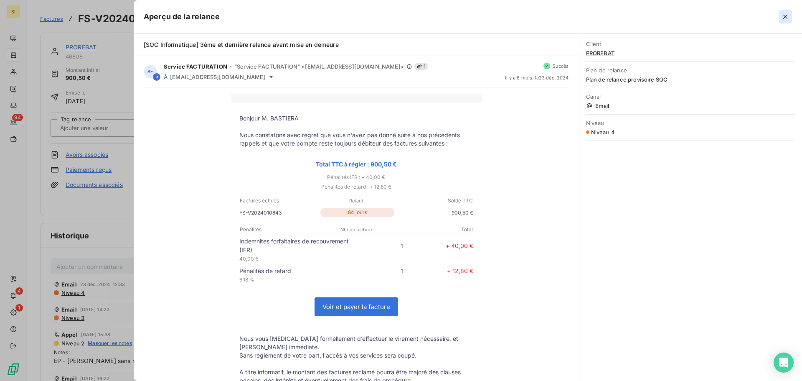 Image resolution: width=802 pixels, height=381 pixels. Describe the element at coordinates (690, 53) in the screenshot. I see `span: PROREBAT` at that location.